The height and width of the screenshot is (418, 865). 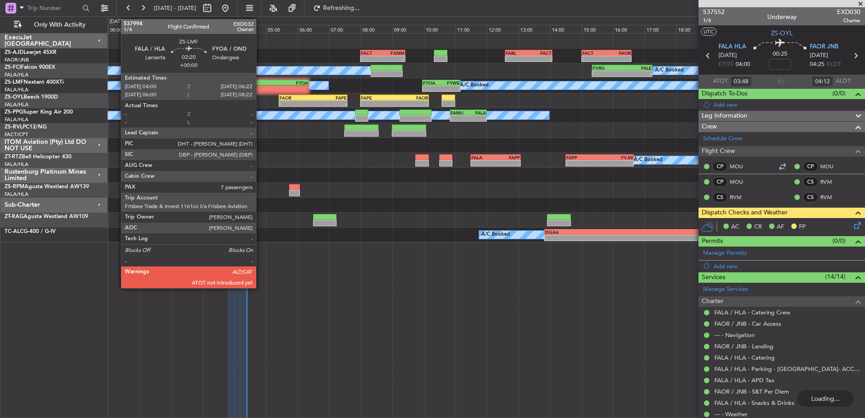 I want to click on div: 12:00, so click(x=503, y=29).